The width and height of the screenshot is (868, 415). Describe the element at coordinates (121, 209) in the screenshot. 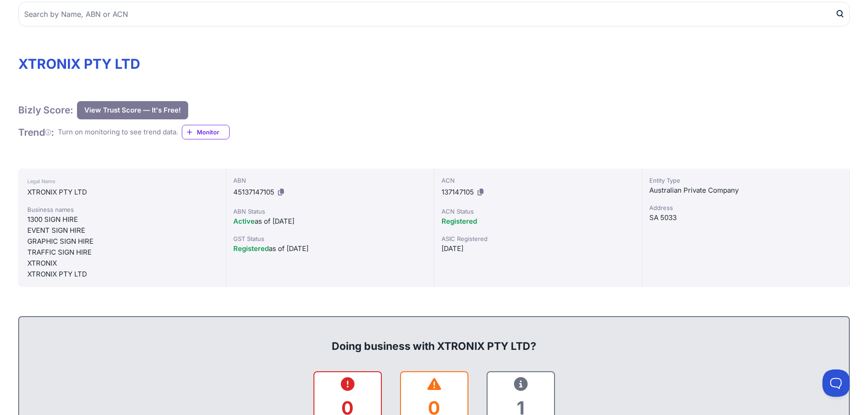

I see `div: Business names` at that location.